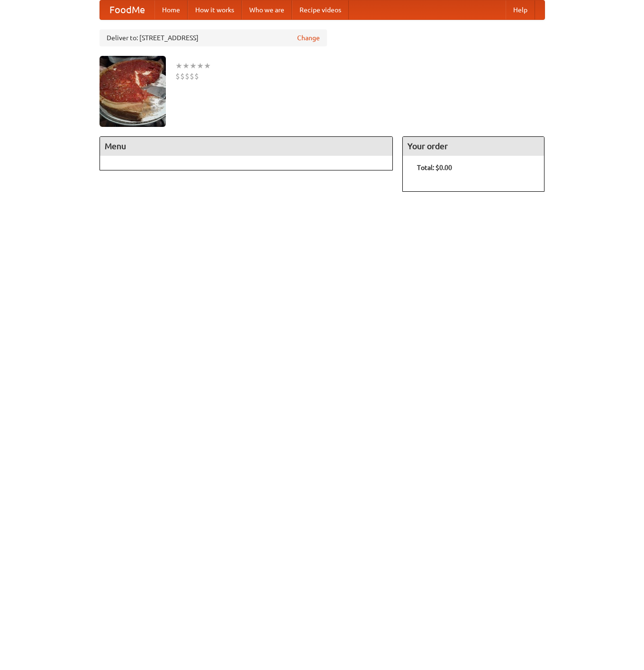 This screenshot has width=644, height=670. I want to click on a: How it works, so click(215, 10).